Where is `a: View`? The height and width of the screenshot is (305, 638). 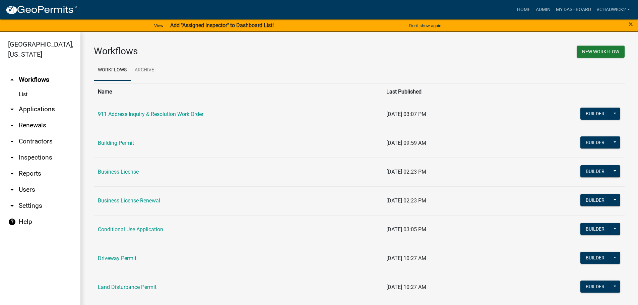 a: View is located at coordinates (159, 25).